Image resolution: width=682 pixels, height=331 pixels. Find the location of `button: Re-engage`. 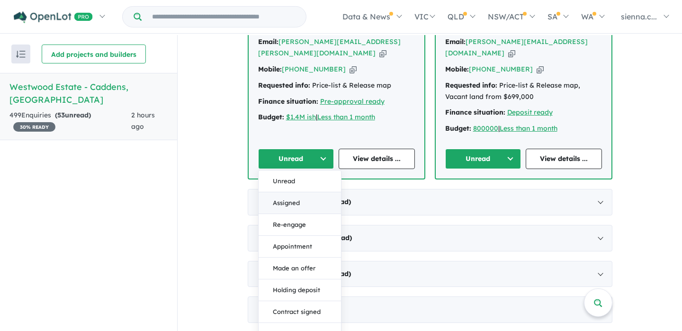

button: Re-engage is located at coordinates (300, 225).